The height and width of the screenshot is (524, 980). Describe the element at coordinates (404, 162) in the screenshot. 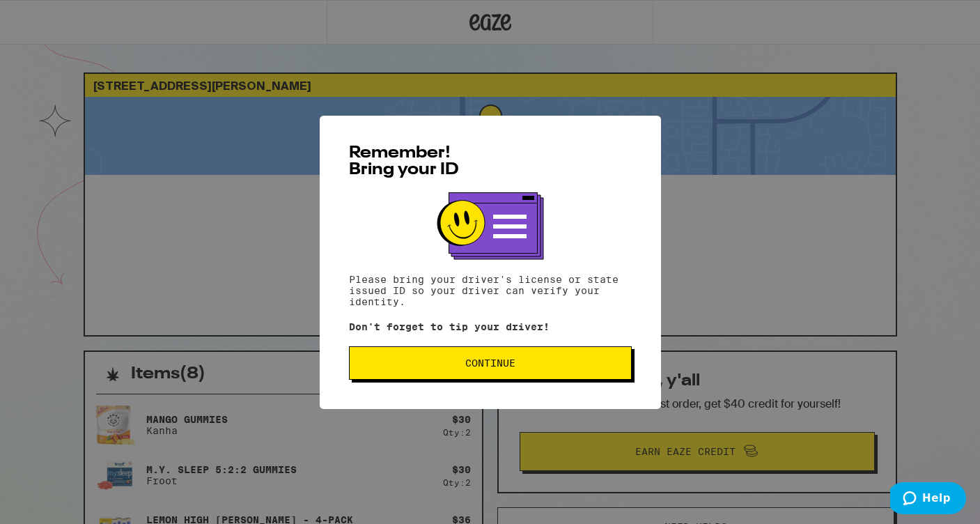

I see `span: Remember! Bring your ID` at that location.